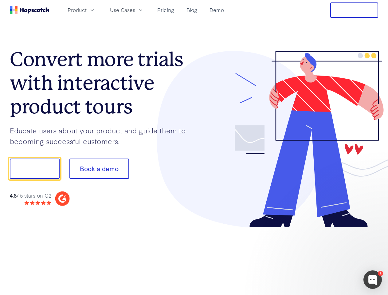  What do you see at coordinates (127, 10) in the screenshot?
I see `button: Use Cases` at bounding box center [127, 10].